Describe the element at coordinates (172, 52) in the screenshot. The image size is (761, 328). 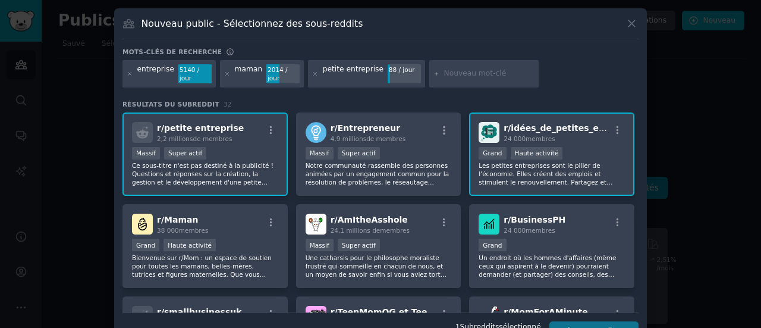
I see `font: Mots-clés de recherche` at that location.